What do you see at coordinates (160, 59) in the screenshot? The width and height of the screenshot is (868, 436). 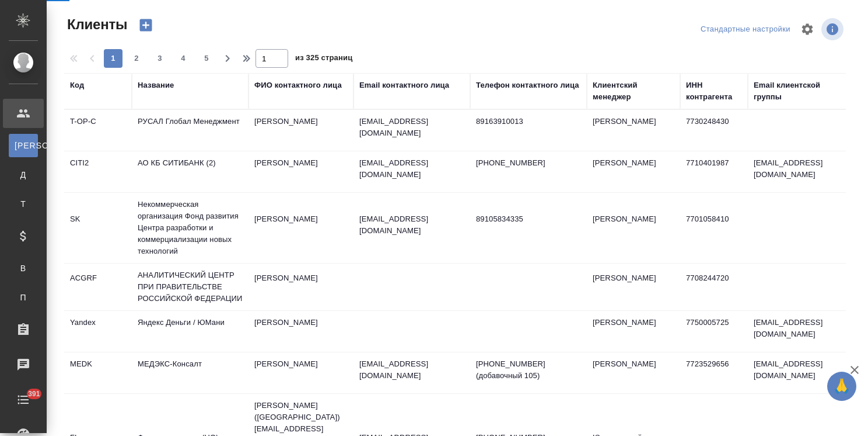 I see `button: 3` at bounding box center [160, 59].